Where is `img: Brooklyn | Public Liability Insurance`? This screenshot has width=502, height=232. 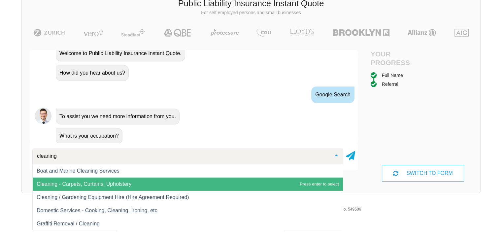 img: Brooklyn | Public Liability Insurance is located at coordinates (361, 33).